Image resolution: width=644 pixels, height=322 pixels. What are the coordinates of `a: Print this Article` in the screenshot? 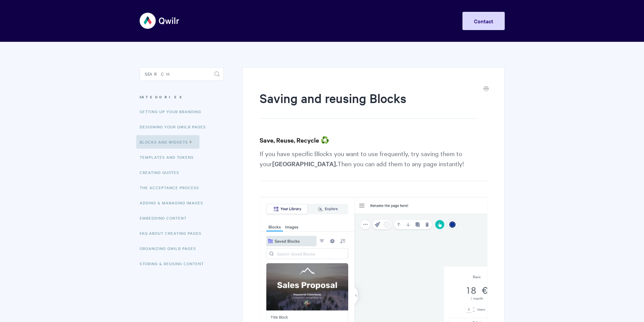 It's located at (486, 89).